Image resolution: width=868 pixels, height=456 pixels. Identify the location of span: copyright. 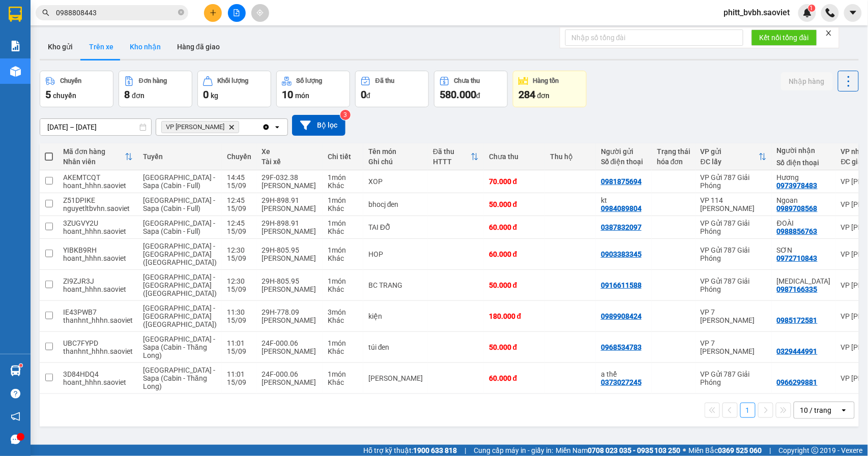
(815, 450).